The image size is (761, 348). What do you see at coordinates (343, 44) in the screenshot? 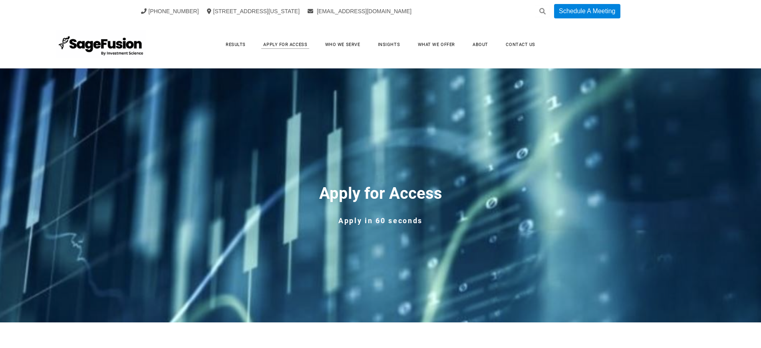
I see `a: Who We Serve` at bounding box center [343, 44].